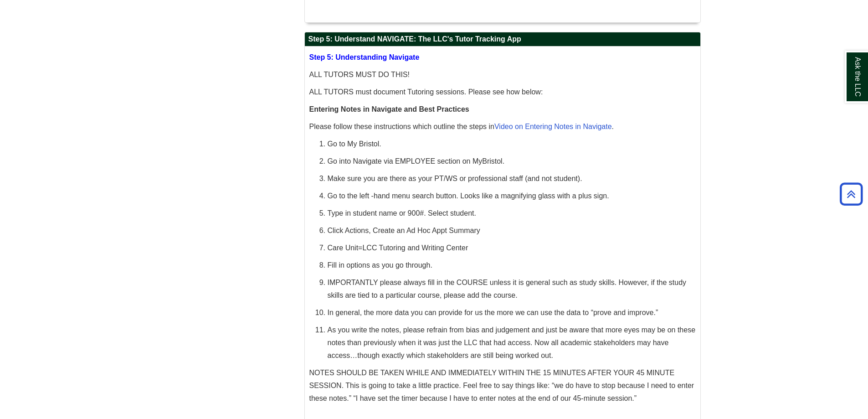  I want to click on p: As you write the notes, please refrain from bias and judgement and just be aware that more eyes m..., so click(512, 343).